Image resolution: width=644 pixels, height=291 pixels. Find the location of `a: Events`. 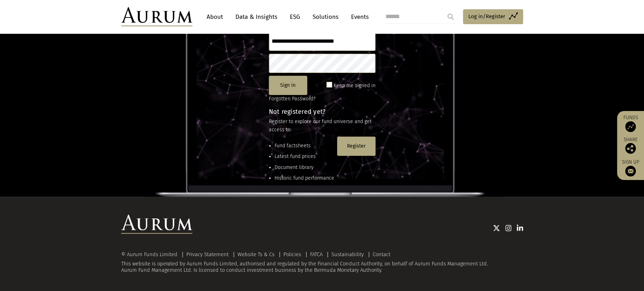

a: Events is located at coordinates (358, 17).